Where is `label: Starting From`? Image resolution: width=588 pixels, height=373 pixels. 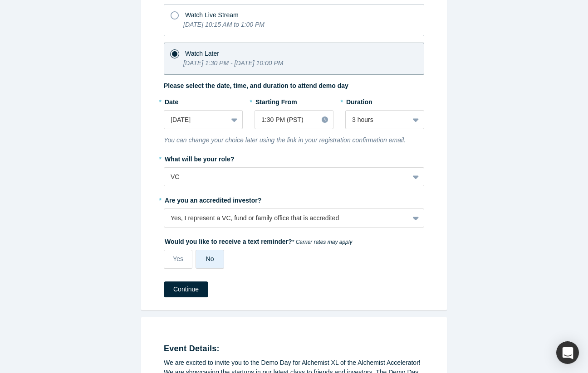 label: Starting From is located at coordinates (276, 100).